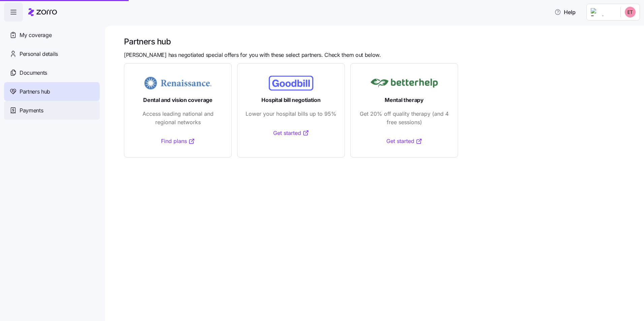 This screenshot has height=321, width=644. Describe the element at coordinates (630, 12) in the screenshot. I see `img: 670cb7eb2b6668dfda6e026f52bc2c8f` at that location.